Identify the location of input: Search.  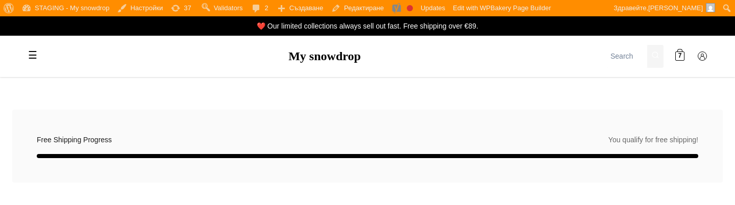
(627, 56).